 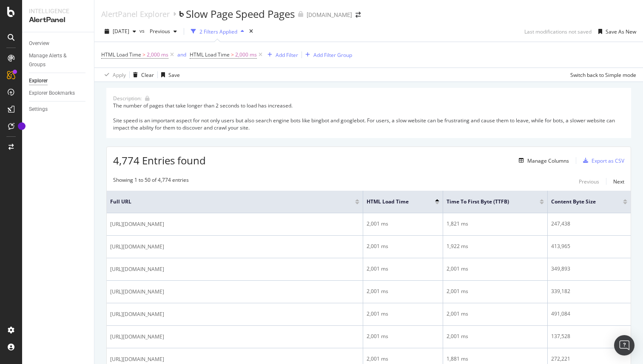 I want to click on div: Export as CSV, so click(x=608, y=161).